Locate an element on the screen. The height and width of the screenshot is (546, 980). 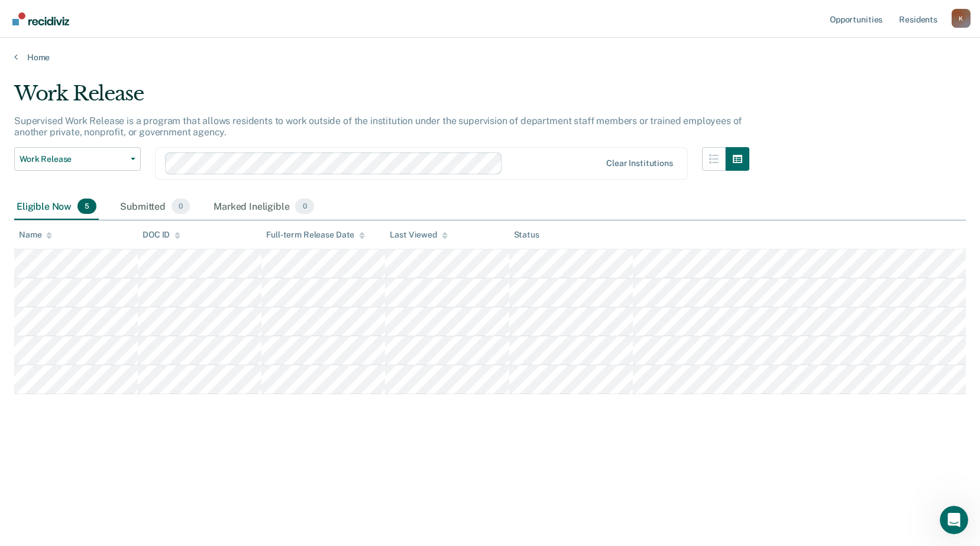
div: Work Release is located at coordinates (381, 98).